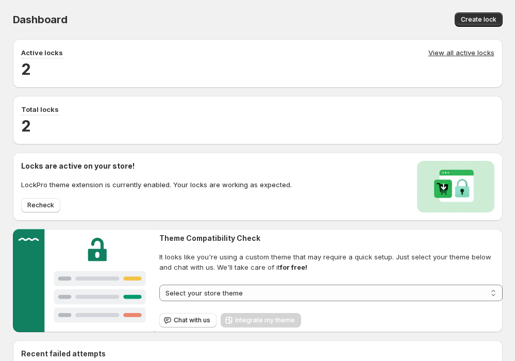  Describe the element at coordinates (479, 20) in the screenshot. I see `button: Create lock` at that location.